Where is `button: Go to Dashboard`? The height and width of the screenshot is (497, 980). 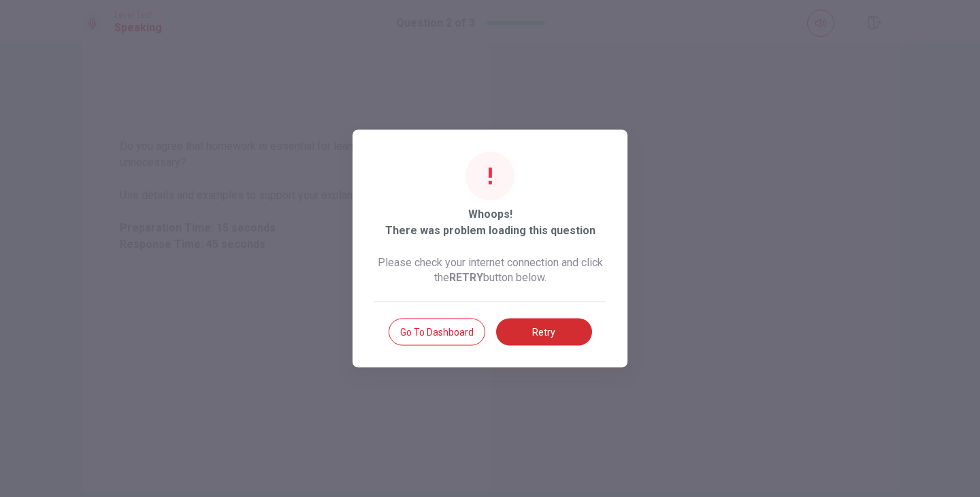 button: Go to Dashboard is located at coordinates (436, 332).